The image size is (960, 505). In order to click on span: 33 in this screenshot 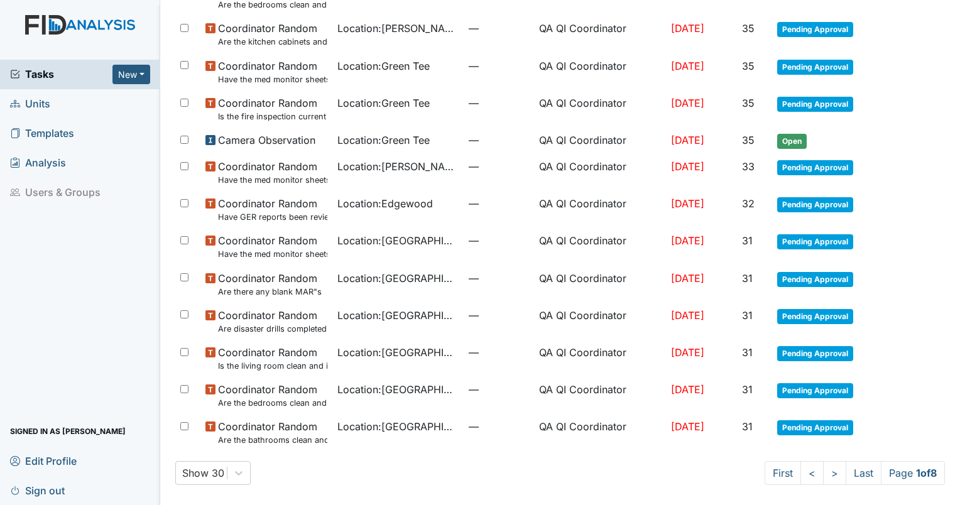, I will do `click(748, 167)`.